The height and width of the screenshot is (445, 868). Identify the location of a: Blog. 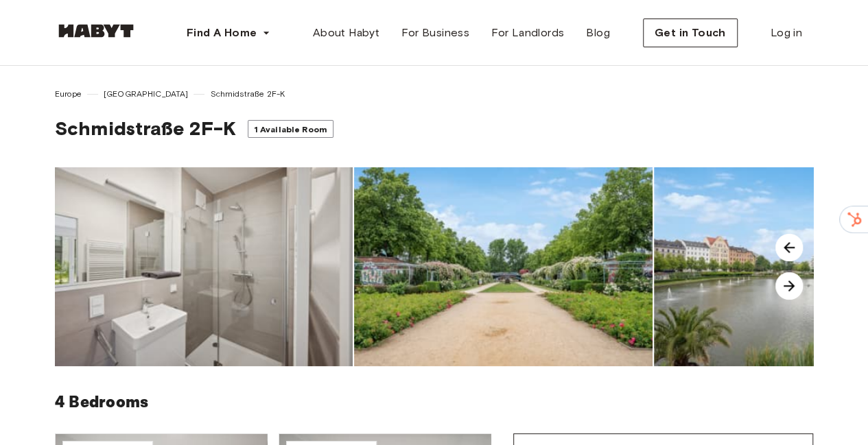
(597, 33).